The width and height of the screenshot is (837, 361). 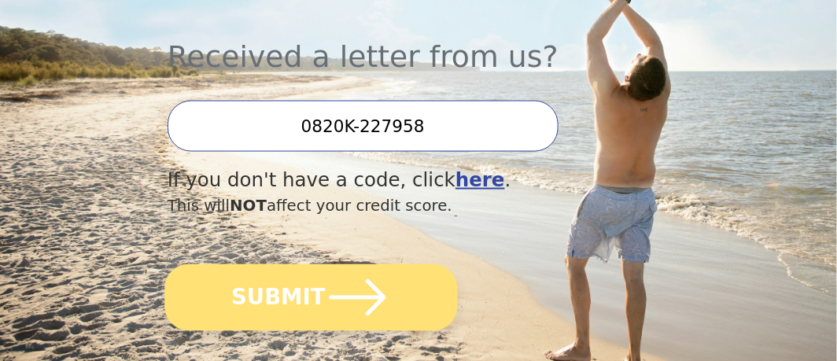 I want to click on div: If you don't have a code, click ., so click(x=381, y=180).